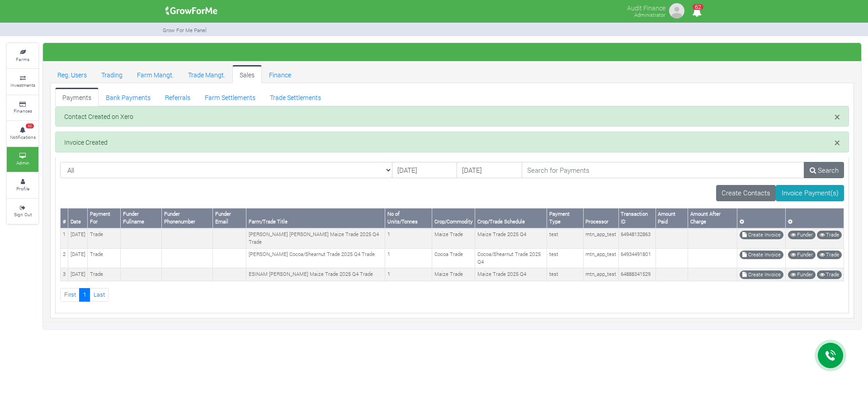  What do you see at coordinates (23, 59) in the screenshot?
I see `small: Farms` at bounding box center [23, 59].